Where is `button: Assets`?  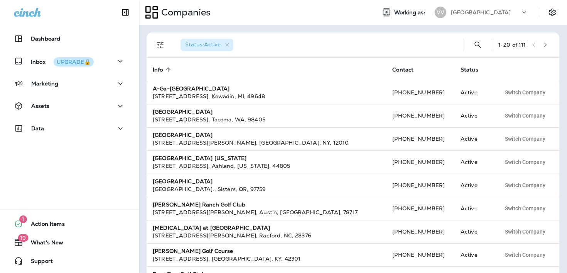
button: Assets is located at coordinates (69, 106).